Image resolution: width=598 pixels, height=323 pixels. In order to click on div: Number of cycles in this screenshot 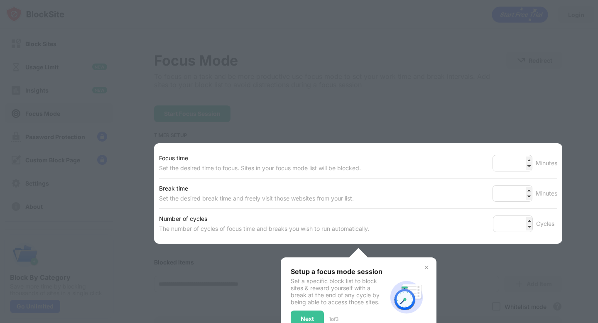, I will do `click(264, 219)`.